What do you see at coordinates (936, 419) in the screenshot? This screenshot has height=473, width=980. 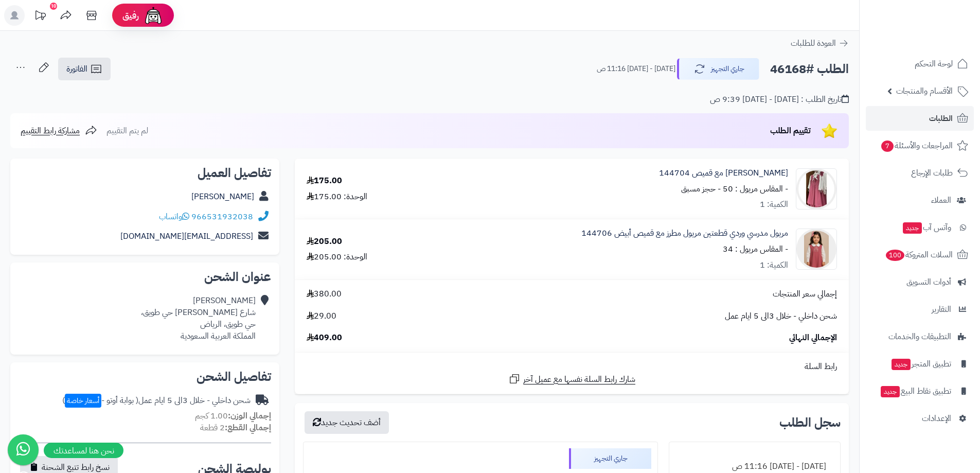 I see `span: الإعدادات` at bounding box center [936, 419].